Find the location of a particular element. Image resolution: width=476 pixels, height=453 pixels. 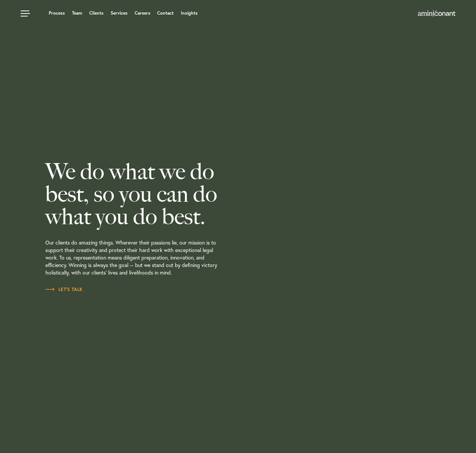

h2: We do what we do best, so you can do what you do best. is located at coordinates (159, 194).